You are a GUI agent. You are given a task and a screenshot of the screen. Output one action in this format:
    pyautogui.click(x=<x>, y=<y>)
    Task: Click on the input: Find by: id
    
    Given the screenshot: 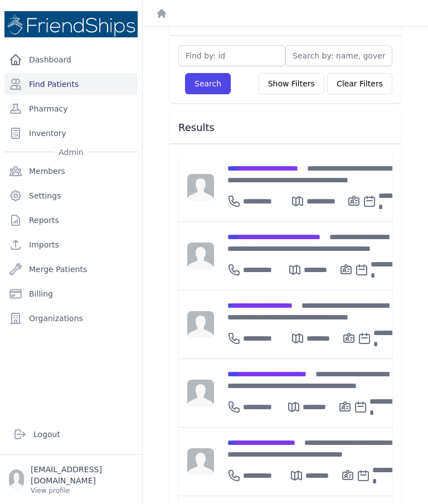 What is the action you would take?
    pyautogui.click(x=232, y=56)
    